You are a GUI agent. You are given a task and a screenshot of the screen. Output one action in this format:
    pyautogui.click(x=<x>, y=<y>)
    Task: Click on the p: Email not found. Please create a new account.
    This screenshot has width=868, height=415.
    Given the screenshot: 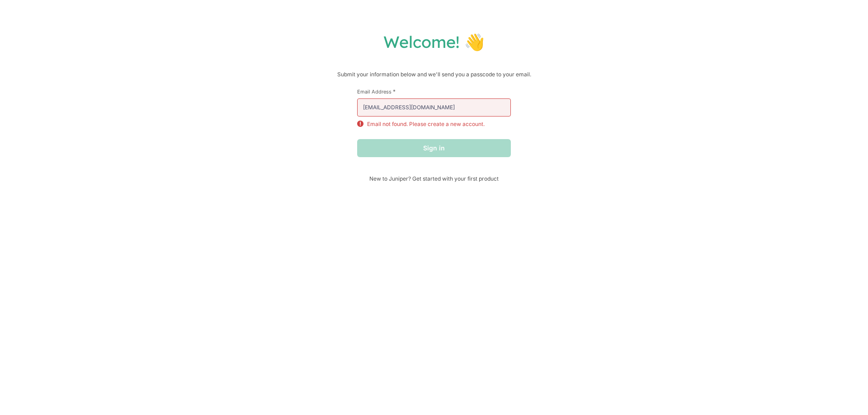 What is the action you would take?
    pyautogui.click(x=426, y=124)
    